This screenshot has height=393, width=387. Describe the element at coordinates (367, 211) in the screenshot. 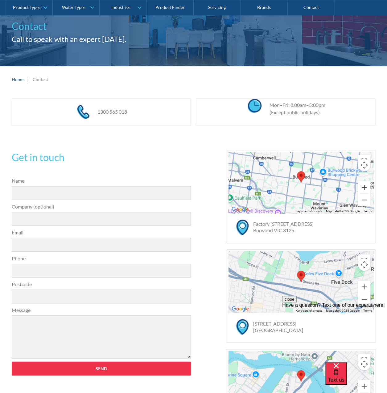

I see `a: Terms (opens in new tab)` at that location.